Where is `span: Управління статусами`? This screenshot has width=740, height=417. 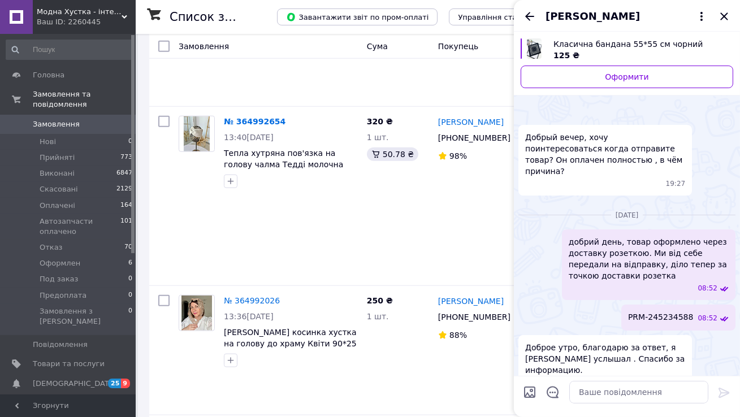
span: Управління статусами is located at coordinates (501, 17).